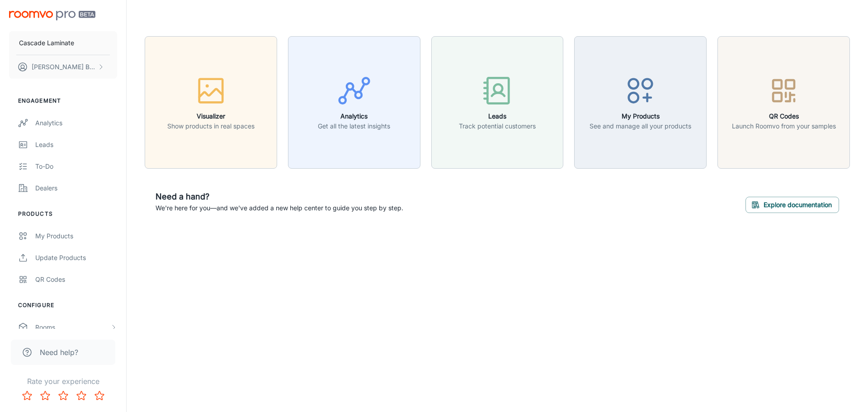 The height and width of the screenshot is (412, 868). I want to click on p: Cascade Laminate, so click(46, 43).